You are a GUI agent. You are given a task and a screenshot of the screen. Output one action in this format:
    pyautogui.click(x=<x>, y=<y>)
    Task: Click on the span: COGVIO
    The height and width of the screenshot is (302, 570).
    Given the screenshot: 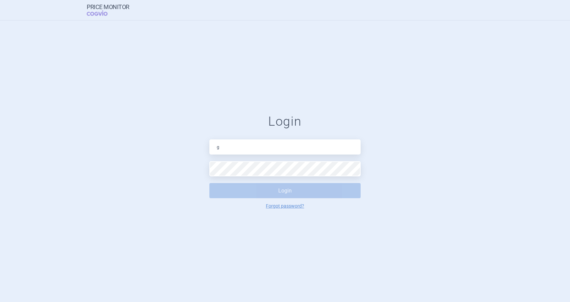 What is the action you would take?
    pyautogui.click(x=102, y=13)
    